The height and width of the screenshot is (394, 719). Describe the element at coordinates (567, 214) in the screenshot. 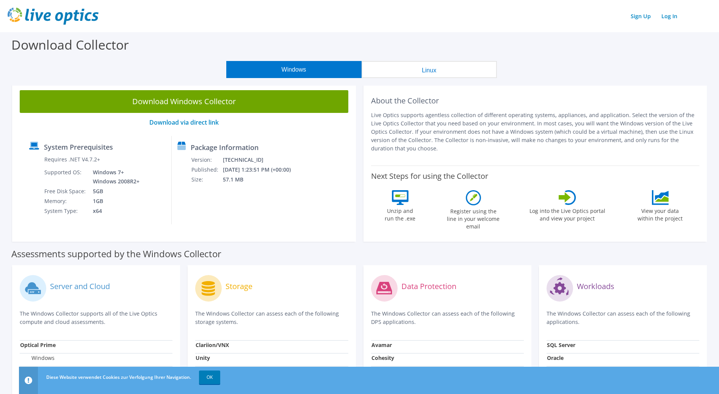

I see `label: Log into the Live Optics portal and view your project` at that location.